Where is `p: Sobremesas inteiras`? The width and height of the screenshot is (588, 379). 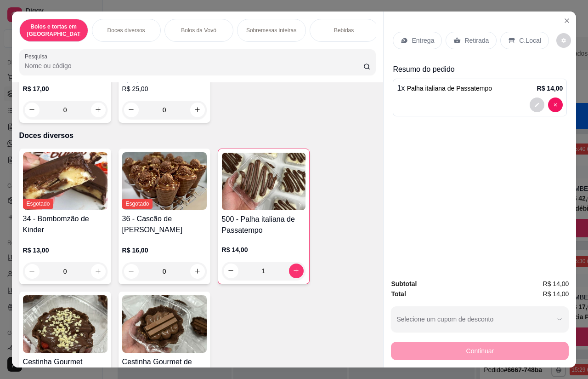
p: Sobremesas inteiras is located at coordinates (272, 30).